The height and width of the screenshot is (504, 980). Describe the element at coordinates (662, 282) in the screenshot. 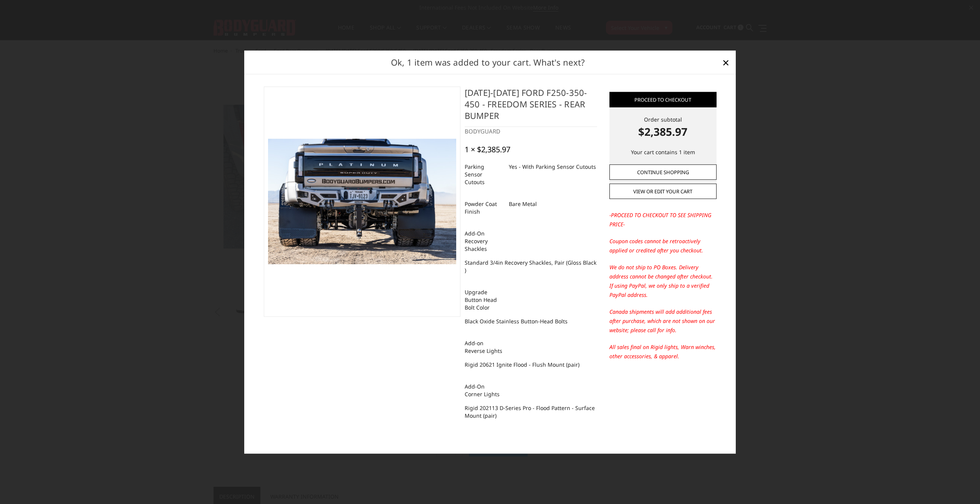

I see `p: We do not ship to PO Boxes. Delivery address cannot be changed after checkout. If using PayPal, w...` at that location.